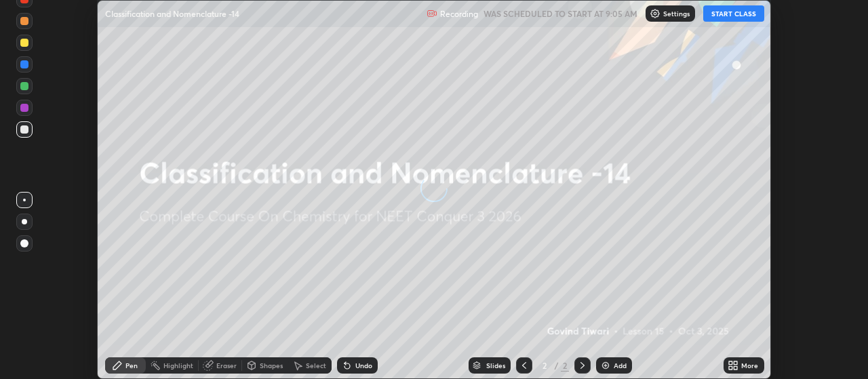  What do you see at coordinates (227, 365) in the screenshot?
I see `div: Eraser` at bounding box center [227, 365].